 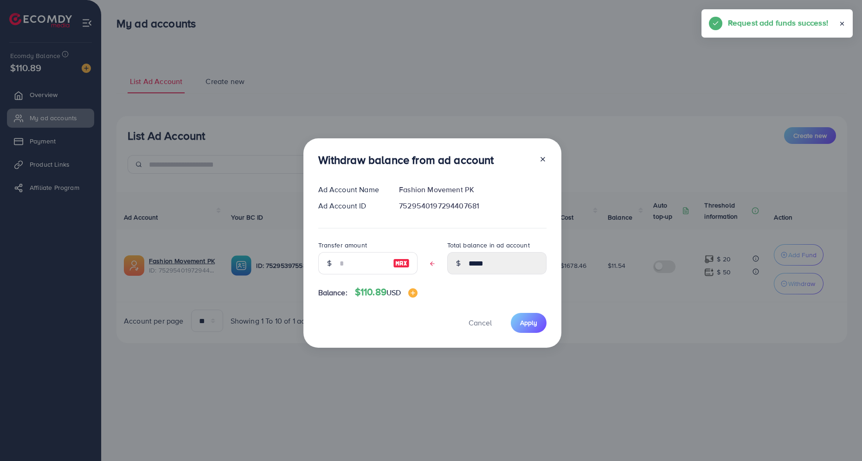 I want to click on span: Cancel, so click(x=480, y=323).